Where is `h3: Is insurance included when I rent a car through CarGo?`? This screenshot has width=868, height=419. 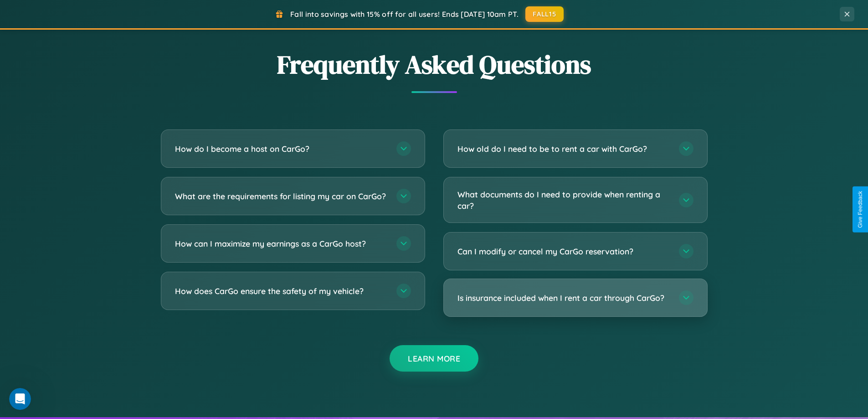
h3: Is insurance included when I rent a car through CarGo? is located at coordinates (564, 298).